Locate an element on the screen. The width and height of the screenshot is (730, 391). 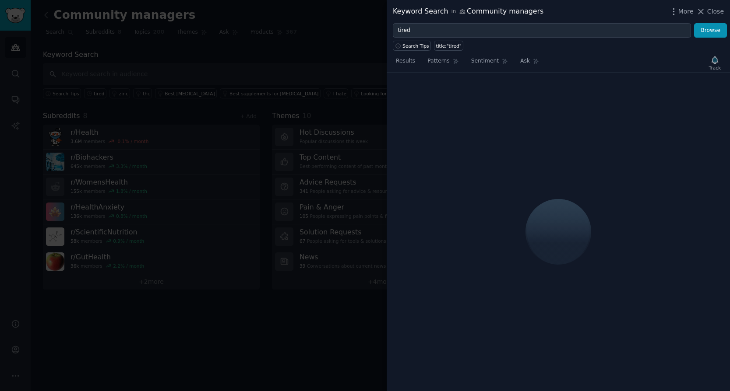
span: Results is located at coordinates (405, 61).